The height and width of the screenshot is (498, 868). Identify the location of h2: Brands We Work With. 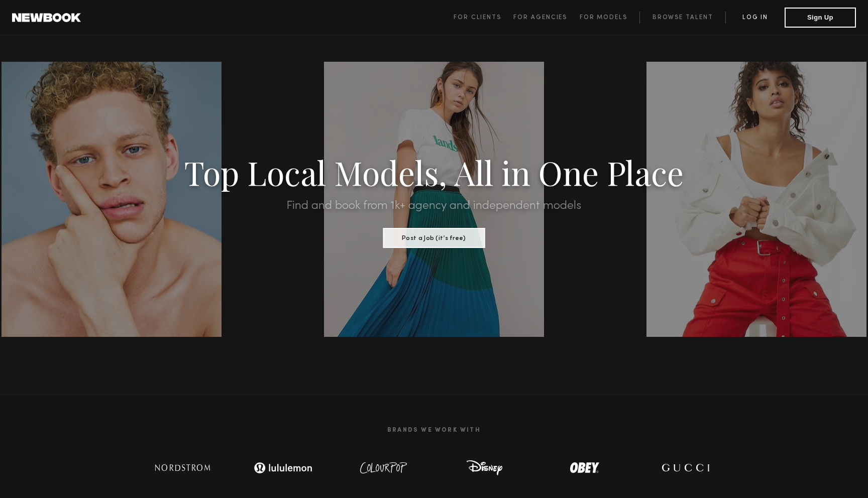
(434, 430).